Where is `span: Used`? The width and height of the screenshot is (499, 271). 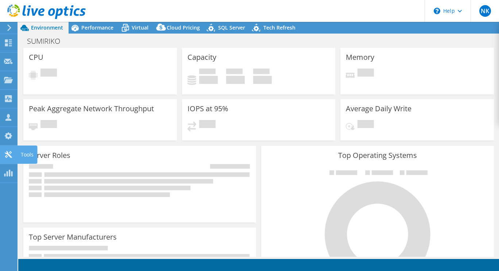
span: Used is located at coordinates (207, 72).